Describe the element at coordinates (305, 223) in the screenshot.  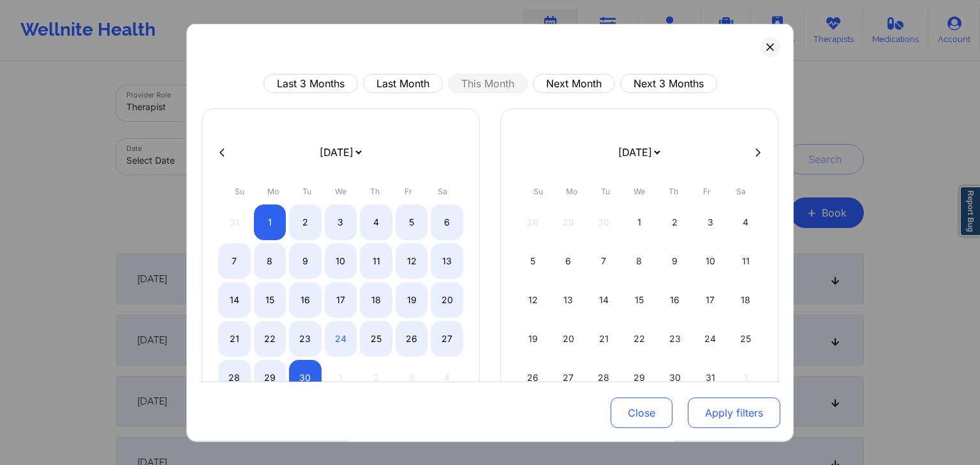
I see `div: Tue Sep 02 2025` at that location.